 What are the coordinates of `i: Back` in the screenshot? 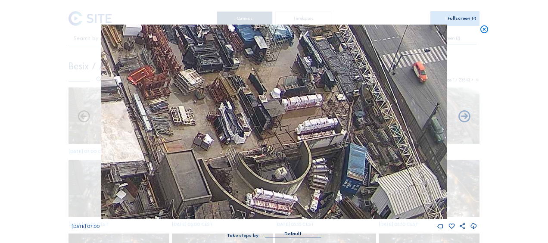 It's located at (464, 117).